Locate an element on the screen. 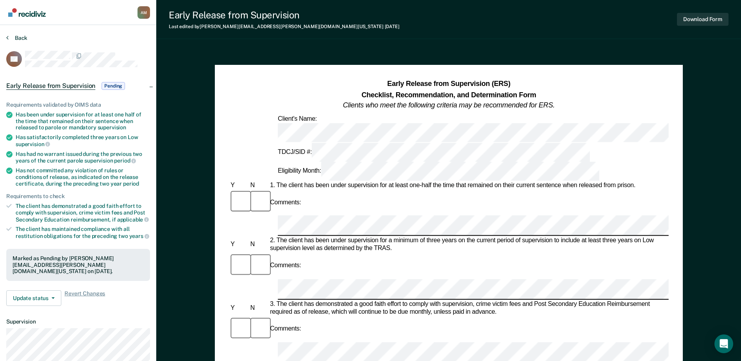 The width and height of the screenshot is (741, 361). span: Revert Changes is located at coordinates (85, 298).